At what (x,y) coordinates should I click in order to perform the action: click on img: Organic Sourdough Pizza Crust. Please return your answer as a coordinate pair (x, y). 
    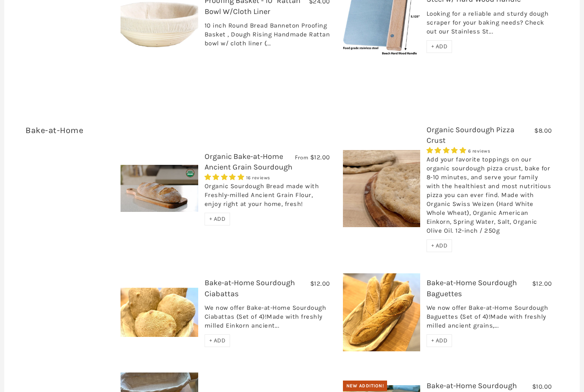
    Looking at the image, I should click on (382, 189).